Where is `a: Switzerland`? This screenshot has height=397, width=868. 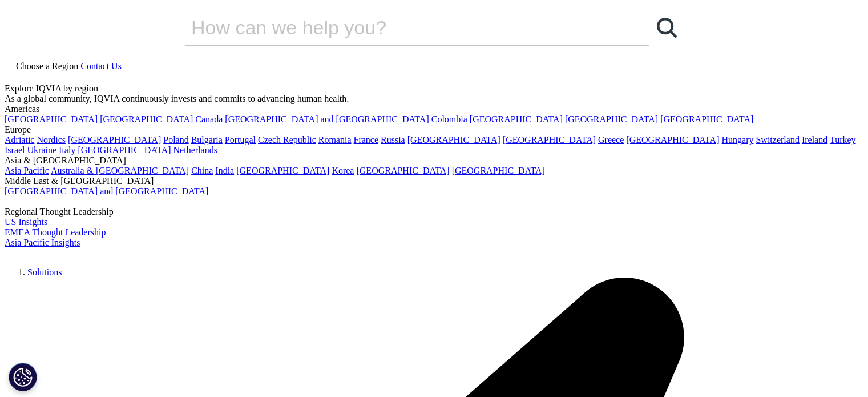 a: Switzerland is located at coordinates (777, 140).